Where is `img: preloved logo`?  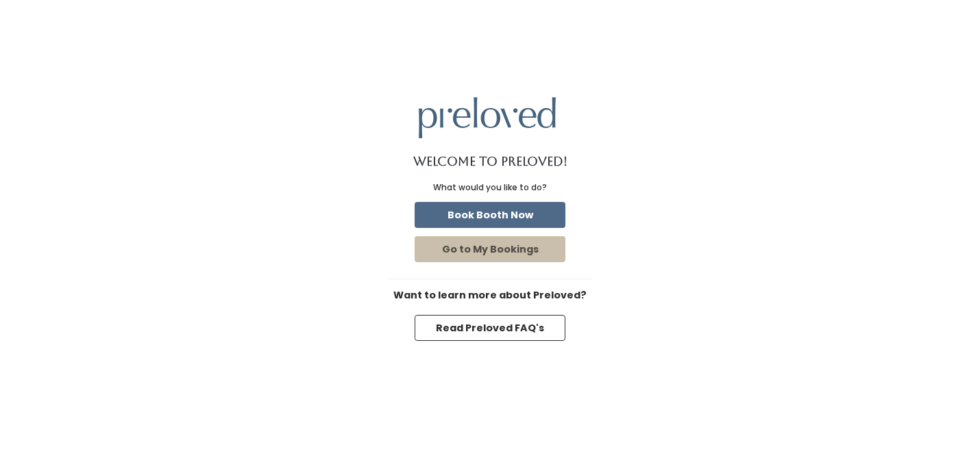
img: preloved logo is located at coordinates (487, 117).